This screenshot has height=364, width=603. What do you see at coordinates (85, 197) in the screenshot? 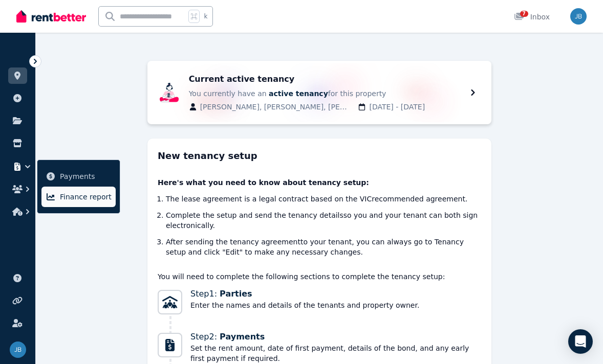
I see `span: Finance report` at bounding box center [85, 197].